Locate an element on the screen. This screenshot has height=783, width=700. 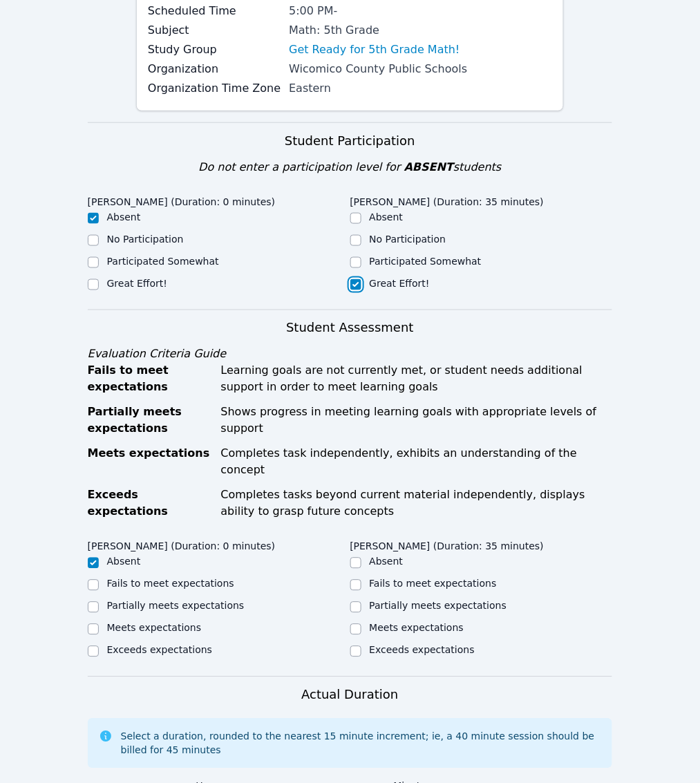
h3: Actual Duration is located at coordinates (350, 696).